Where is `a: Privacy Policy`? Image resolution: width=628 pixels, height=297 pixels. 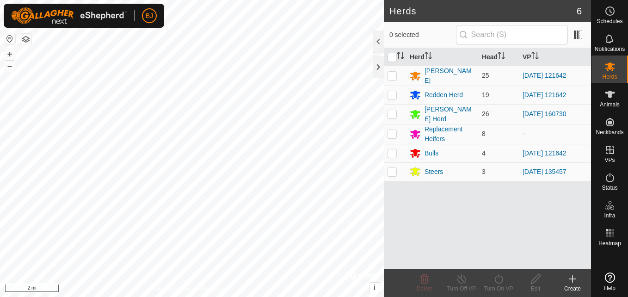 a: Privacy Policy is located at coordinates (173, 289).